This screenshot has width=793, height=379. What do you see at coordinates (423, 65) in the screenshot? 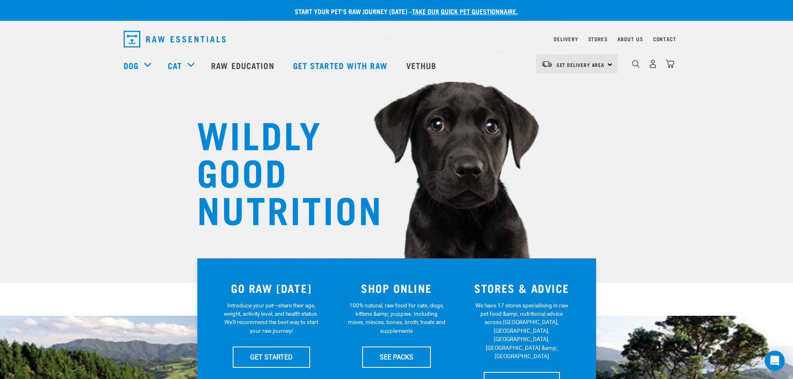
I see `a: Vethub` at bounding box center [423, 65].